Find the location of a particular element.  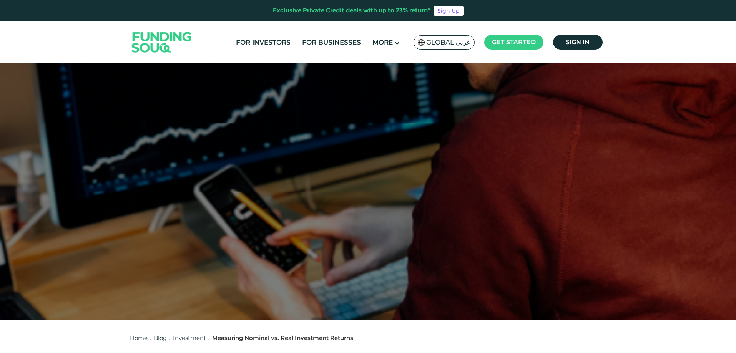

span: Global عربي is located at coordinates (448, 42).